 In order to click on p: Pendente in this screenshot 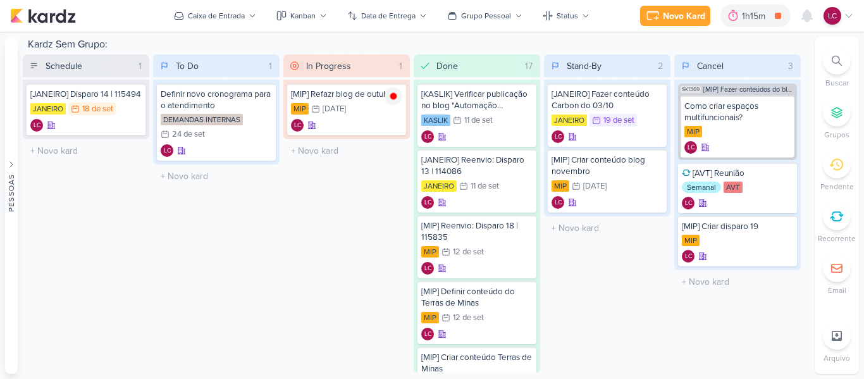, I will do `click(837, 187)`.